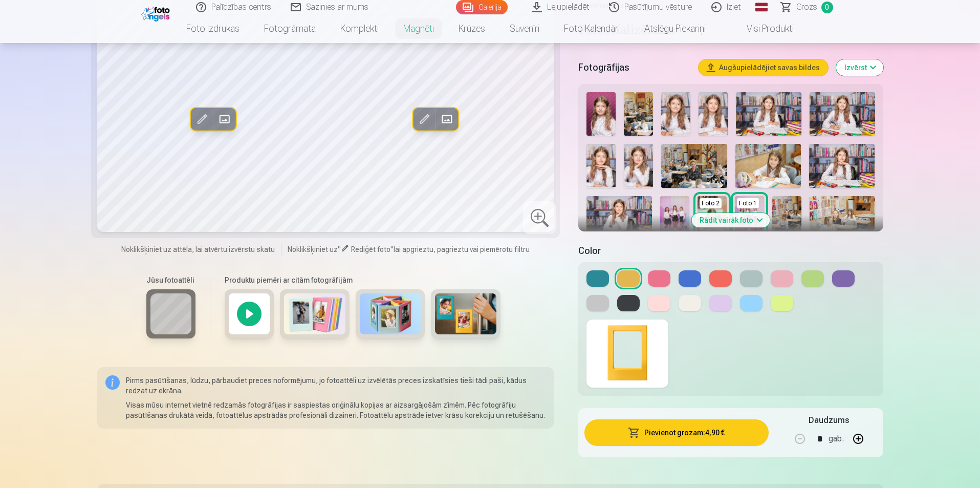 This screenshot has height=488, width=980. I want to click on h6: Jūsu fotoattēli, so click(171, 280).